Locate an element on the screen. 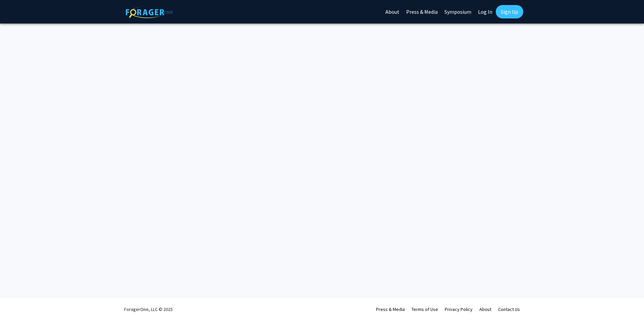 This screenshot has height=321, width=644. a: Privacy Policy is located at coordinates (458, 309).